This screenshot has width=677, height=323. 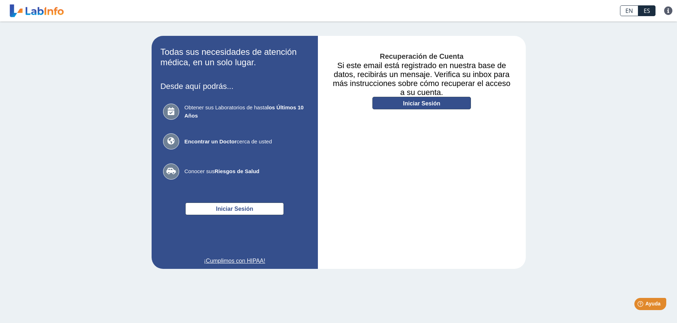 I want to click on span: Ayuda, so click(x=40, y=9).